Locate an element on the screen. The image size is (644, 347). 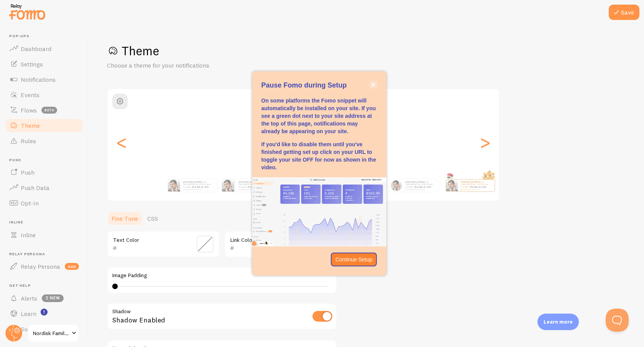
span: Settings is located at coordinates (32, 64).